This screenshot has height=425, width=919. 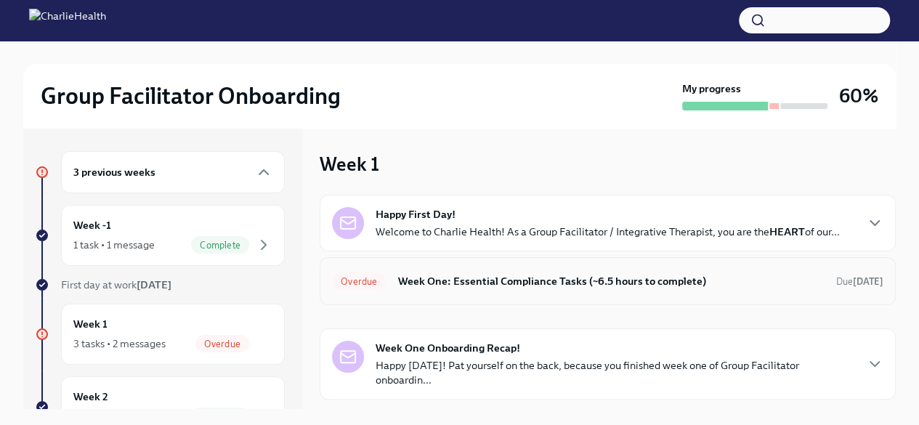 What do you see at coordinates (859, 96) in the screenshot?
I see `h3: 60%` at bounding box center [859, 96].